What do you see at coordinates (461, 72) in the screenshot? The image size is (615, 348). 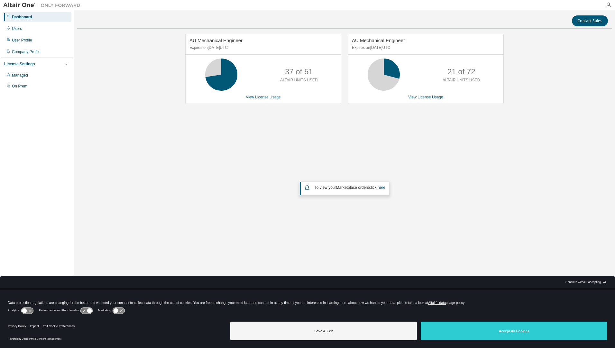 I see `p: 21 of 72` at bounding box center [461, 72].